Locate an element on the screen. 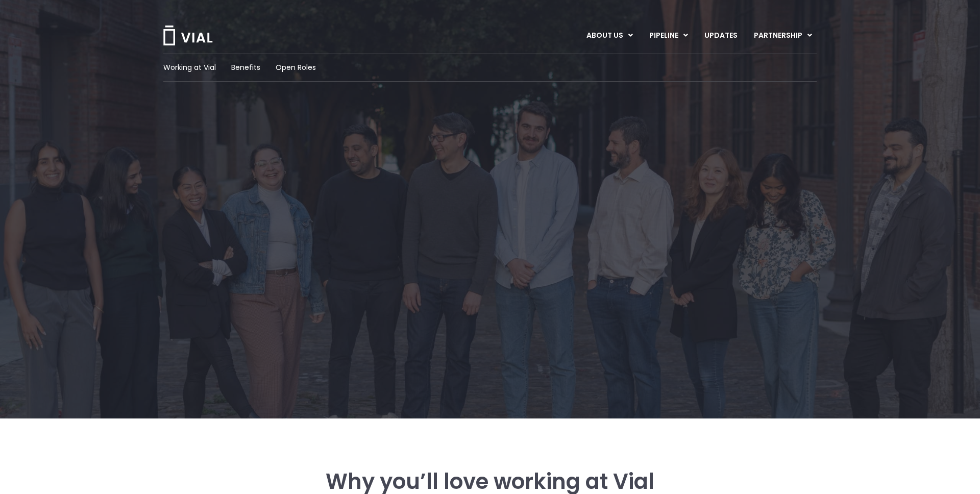 The image size is (980, 494). a: Benefits is located at coordinates (246, 67).